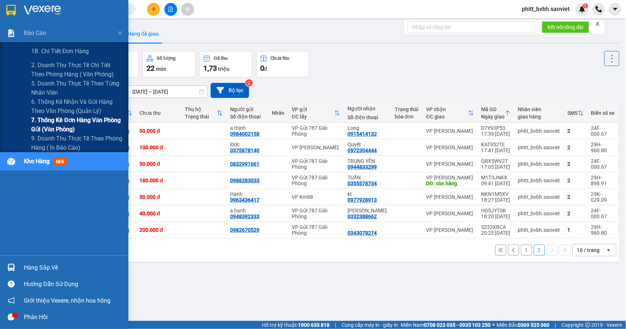  What do you see at coordinates (586, 6) in the screenshot?
I see `sup: 1` at bounding box center [586, 6].